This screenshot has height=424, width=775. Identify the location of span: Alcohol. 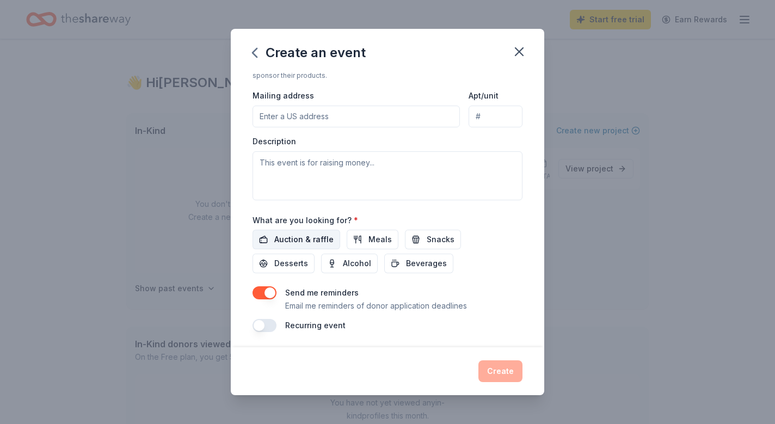
(357, 264).